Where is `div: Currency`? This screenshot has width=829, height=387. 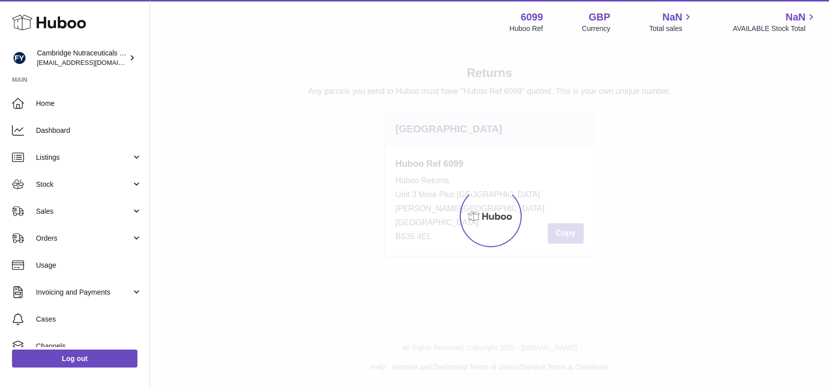
div: Currency is located at coordinates (596, 28).